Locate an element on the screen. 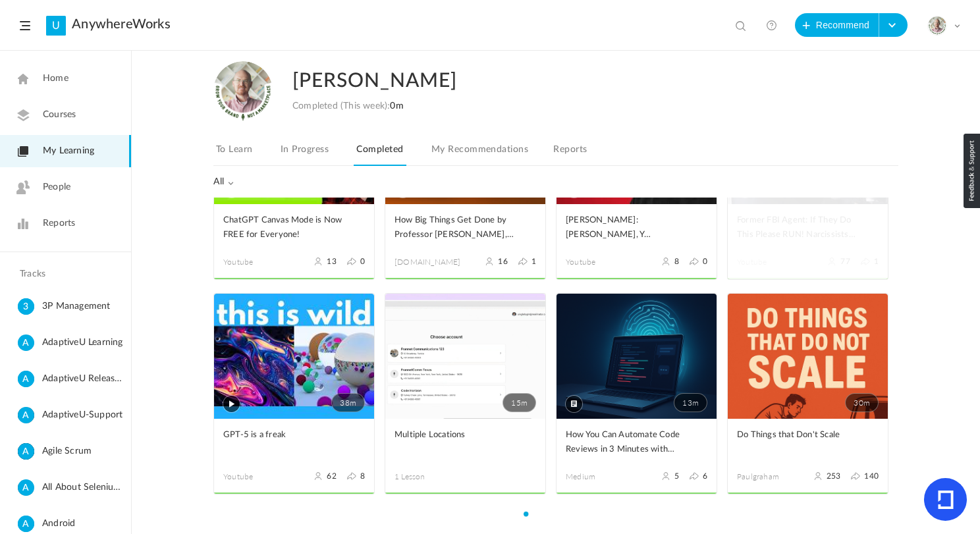  a: To Learn is located at coordinates (235, 154).